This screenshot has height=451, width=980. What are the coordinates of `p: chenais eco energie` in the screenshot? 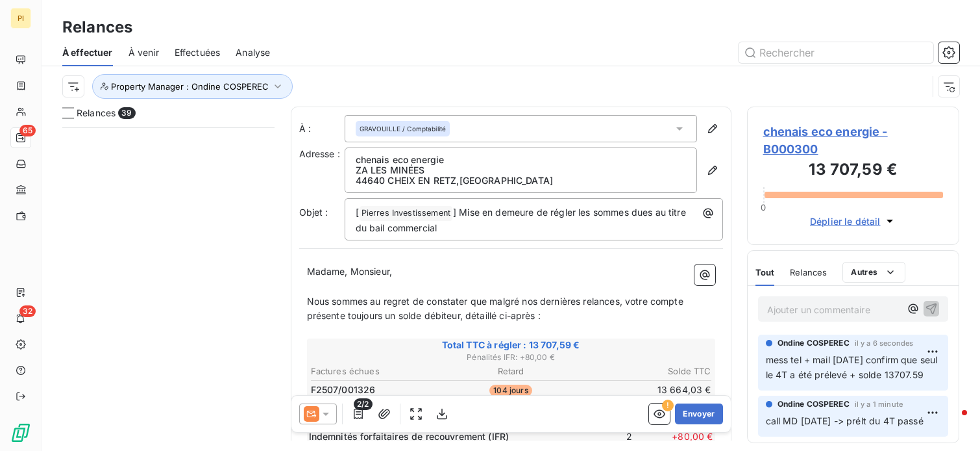 It's located at (520, 160).